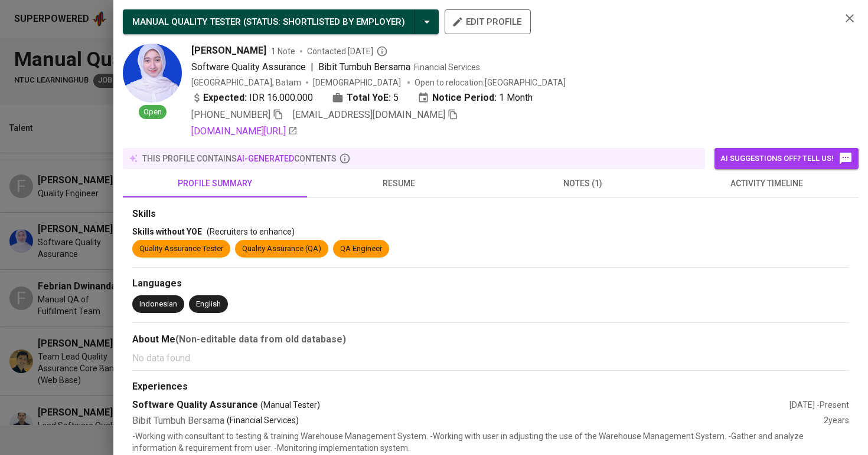  Describe the element at coordinates (281, 22) in the screenshot. I see `button: MANUAL QUALITY TESTER (STATUS: Shortlisted by Employer)` at that location.